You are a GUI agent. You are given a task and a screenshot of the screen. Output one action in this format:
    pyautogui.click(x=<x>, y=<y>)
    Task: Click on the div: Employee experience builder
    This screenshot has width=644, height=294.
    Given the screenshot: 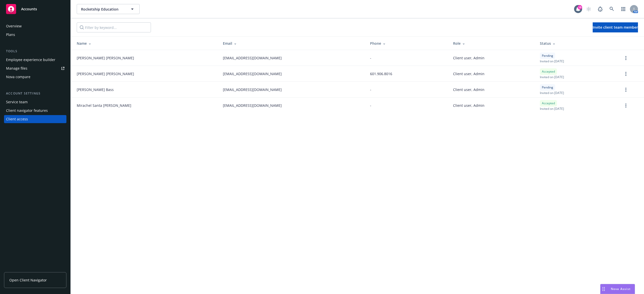 What is the action you would take?
    pyautogui.click(x=31, y=60)
    